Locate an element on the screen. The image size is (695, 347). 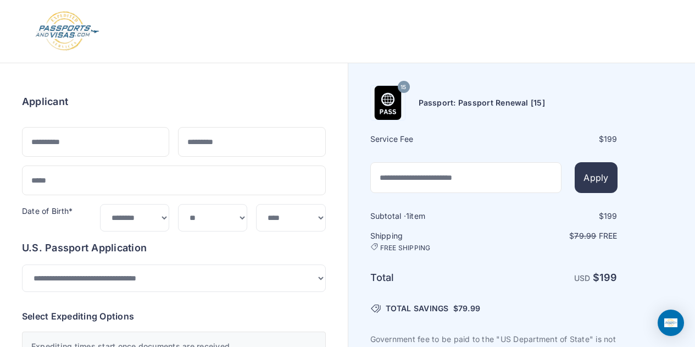
span: FREE SHIPPING is located at coordinates (406, 248).